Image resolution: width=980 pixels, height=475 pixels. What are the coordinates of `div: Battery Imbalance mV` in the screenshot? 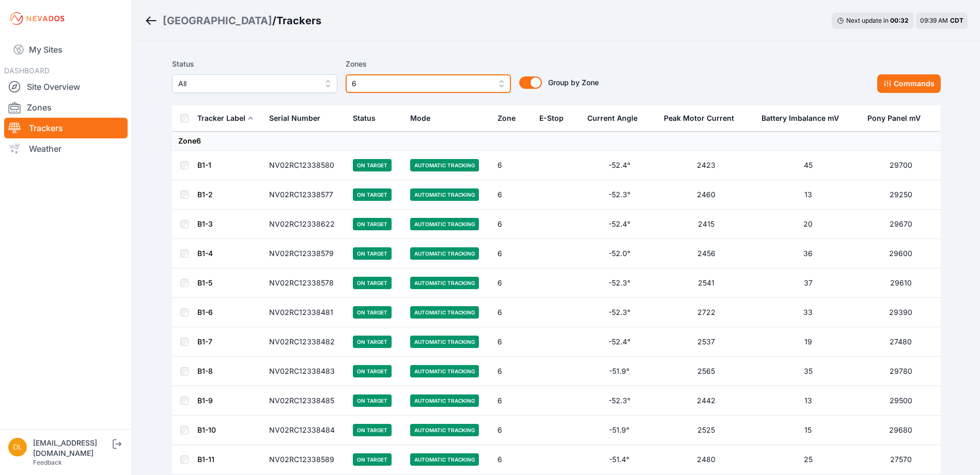 It's located at (800, 118).